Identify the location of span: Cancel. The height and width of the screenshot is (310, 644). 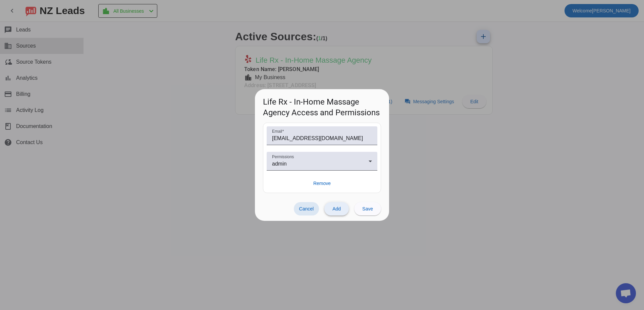
(307, 209).